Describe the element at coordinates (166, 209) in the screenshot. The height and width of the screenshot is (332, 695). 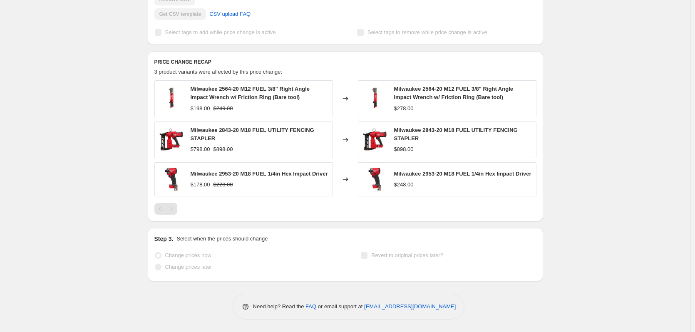
I see `nav: Pagination` at that location.